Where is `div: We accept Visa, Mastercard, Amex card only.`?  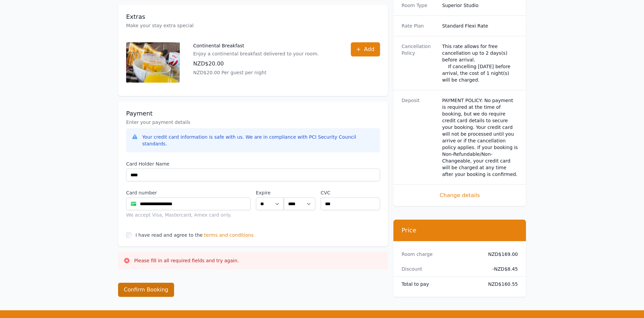 div: We accept Visa, Mastercard, Amex card only. is located at coordinates (188, 215).